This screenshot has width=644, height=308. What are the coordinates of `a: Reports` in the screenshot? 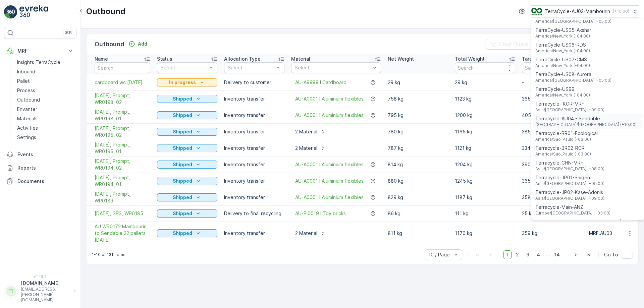 It's located at (41, 168).